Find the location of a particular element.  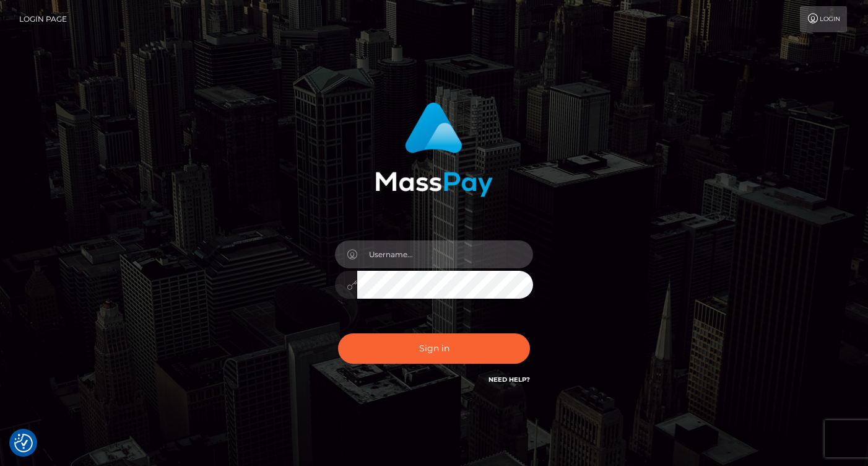

img: MassPay Login is located at coordinates (434, 149).